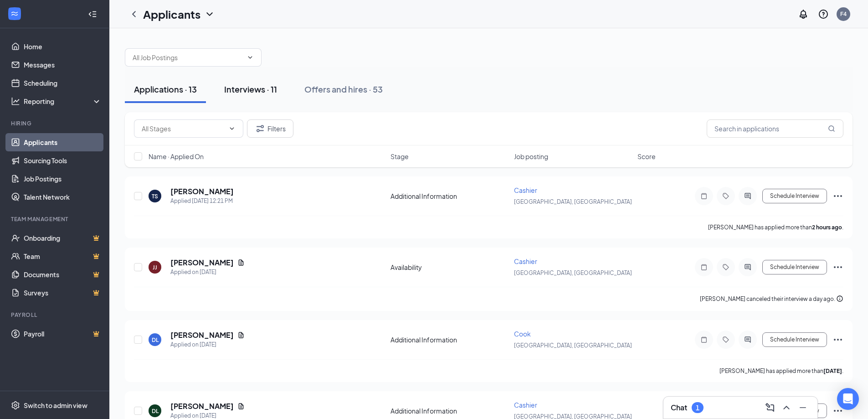 The image size is (868, 419). I want to click on div: 1, so click(698, 408).